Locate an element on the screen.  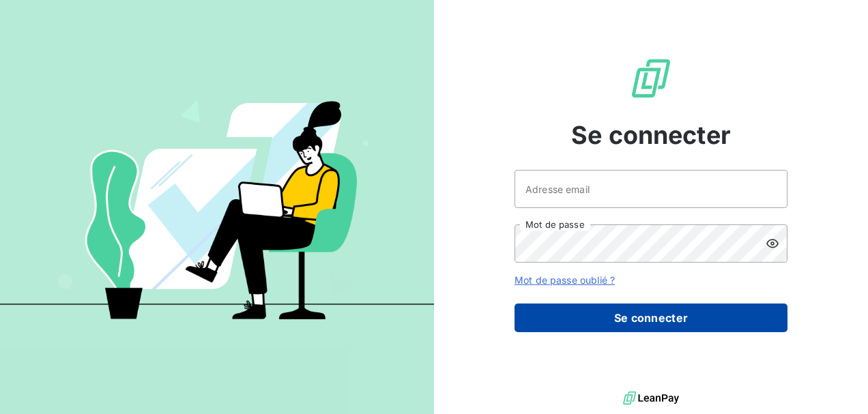
a: Mot de passe oublié ? is located at coordinates (564, 280).